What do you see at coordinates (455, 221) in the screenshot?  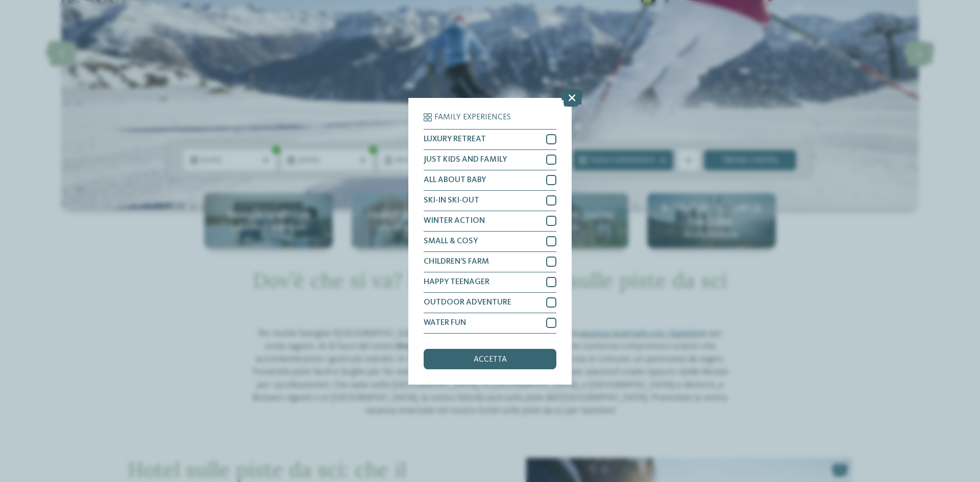 I see `span: WINTER ACTION` at bounding box center [455, 221].